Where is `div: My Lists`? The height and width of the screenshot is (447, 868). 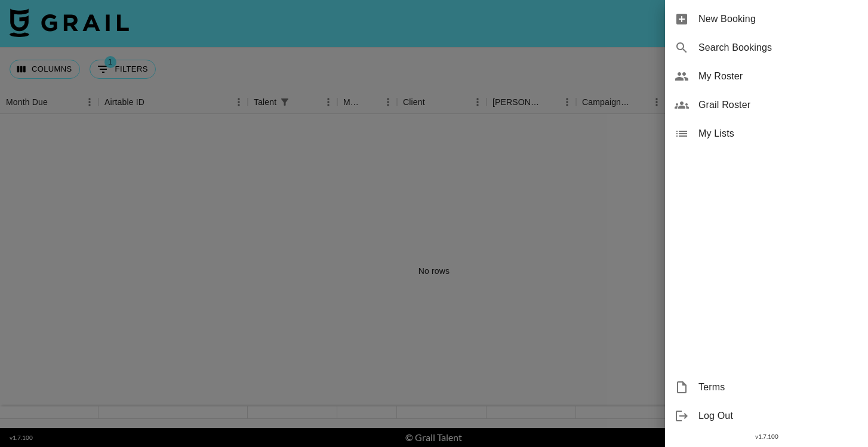
div: My Lists is located at coordinates (767, 134).